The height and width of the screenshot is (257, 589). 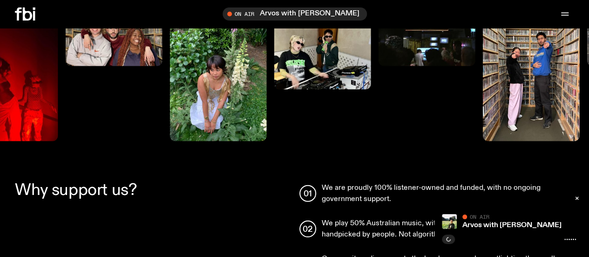 I want to click on img: Ruby wears a Collarbones t shirt and pretends to play the DJ decks, Al sings into a pringles can...., so click(x=323, y=50).